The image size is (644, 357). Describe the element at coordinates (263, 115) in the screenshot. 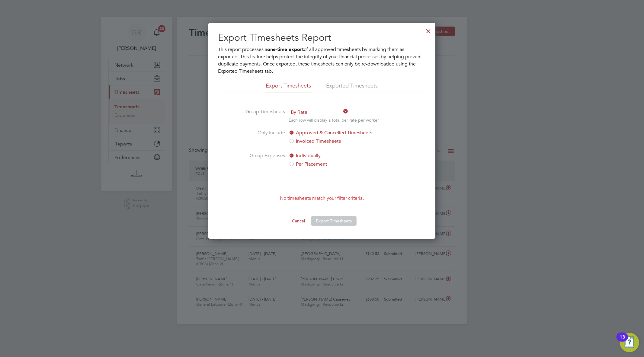

I see `label: Group Timesheets` at that location.